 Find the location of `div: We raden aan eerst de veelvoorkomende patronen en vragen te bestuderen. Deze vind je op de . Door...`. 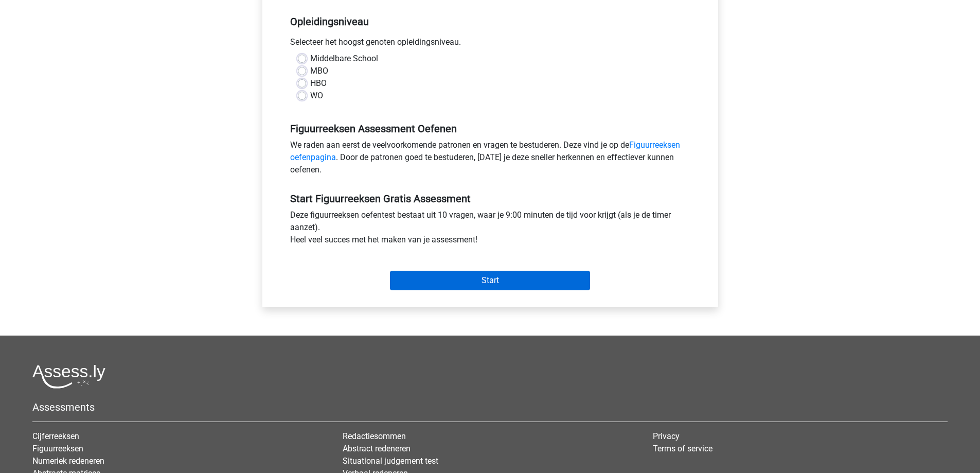

div: We raden aan eerst de veelvoorkomende patronen en vragen te bestuderen. Deze vind je op de . Door... is located at coordinates (490, 159).